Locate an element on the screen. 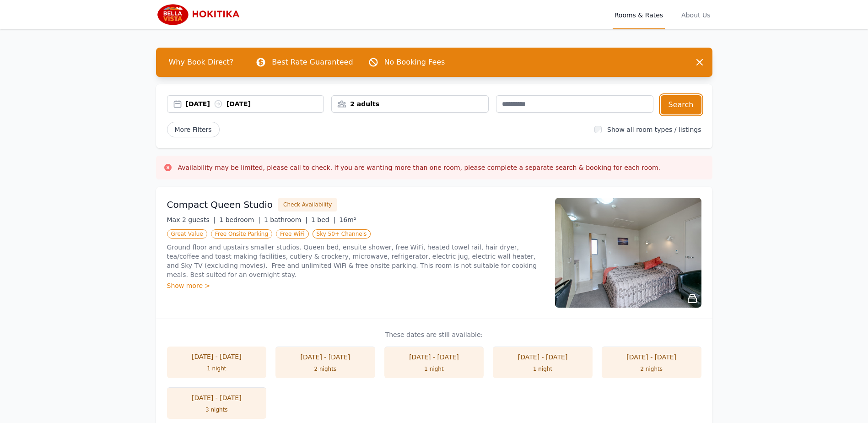 Image resolution: width=868 pixels, height=423 pixels. span: Sky 50+ Channels is located at coordinates (341, 234).